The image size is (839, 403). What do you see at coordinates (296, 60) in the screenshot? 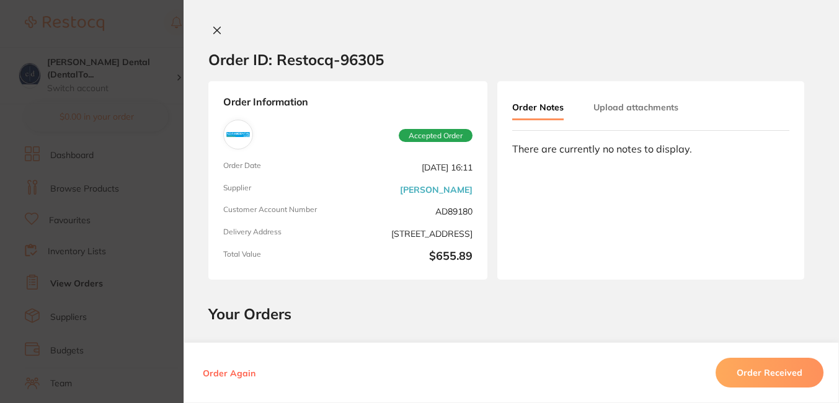
I see `h2: Order ID: Restocq- 96305` at bounding box center [296, 60].